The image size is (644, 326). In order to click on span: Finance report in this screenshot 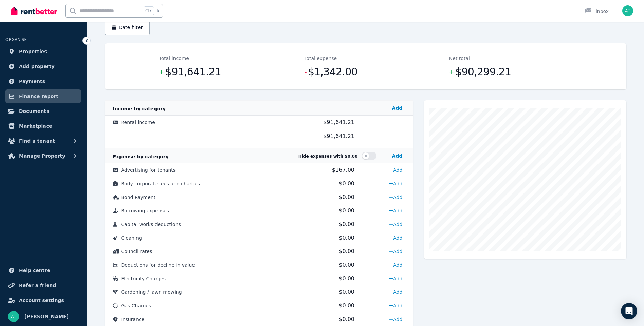, I will do `click(39, 96)`.